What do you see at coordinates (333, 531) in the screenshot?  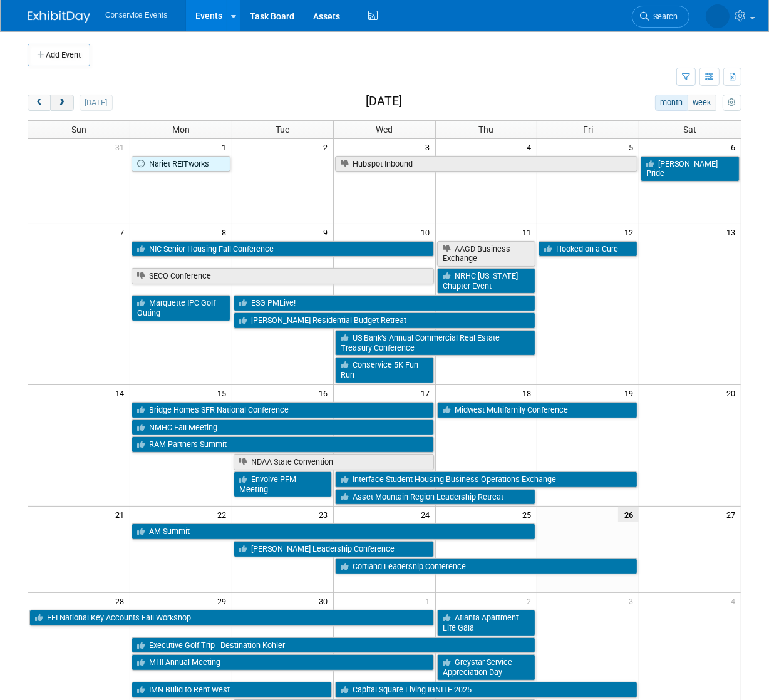 I see `a: AM Summit` at bounding box center [333, 531].